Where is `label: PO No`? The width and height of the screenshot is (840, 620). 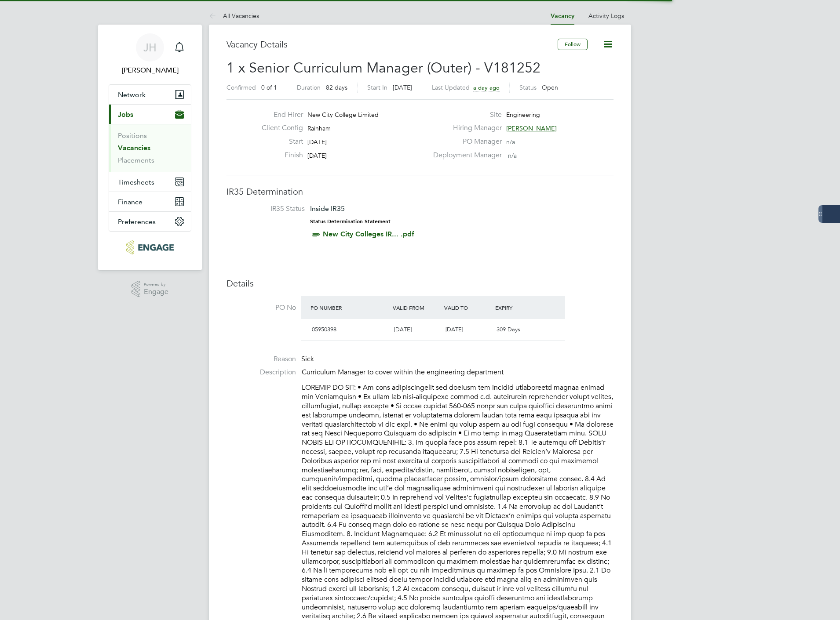
label: PO No is located at coordinates (261, 308).